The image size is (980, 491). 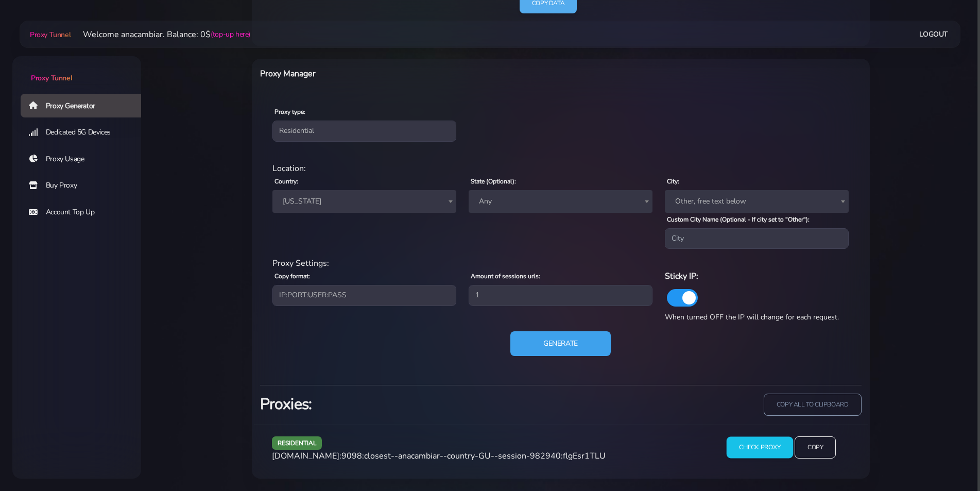 I want to click on h3: Proxies:, so click(x=408, y=404).